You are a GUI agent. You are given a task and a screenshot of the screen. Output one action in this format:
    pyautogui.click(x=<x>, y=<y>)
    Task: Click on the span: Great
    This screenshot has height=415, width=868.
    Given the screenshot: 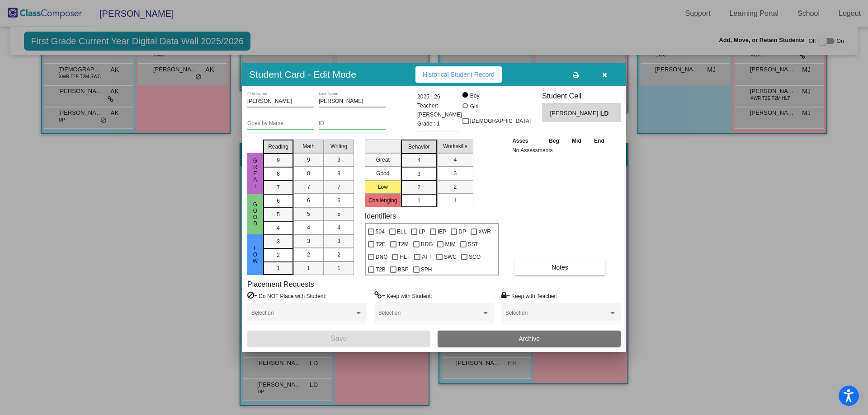 What is the action you would take?
    pyautogui.click(x=256, y=173)
    